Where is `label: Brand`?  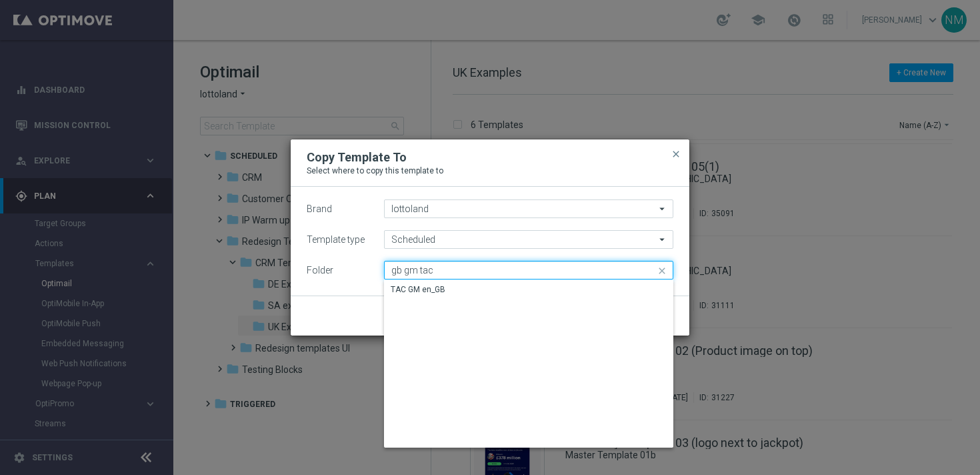
label: Brand is located at coordinates (320, 209).